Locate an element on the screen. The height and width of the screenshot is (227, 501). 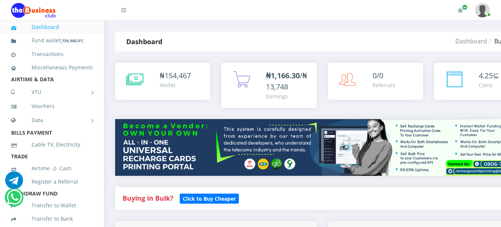
img: Logo is located at coordinates (33, 10).